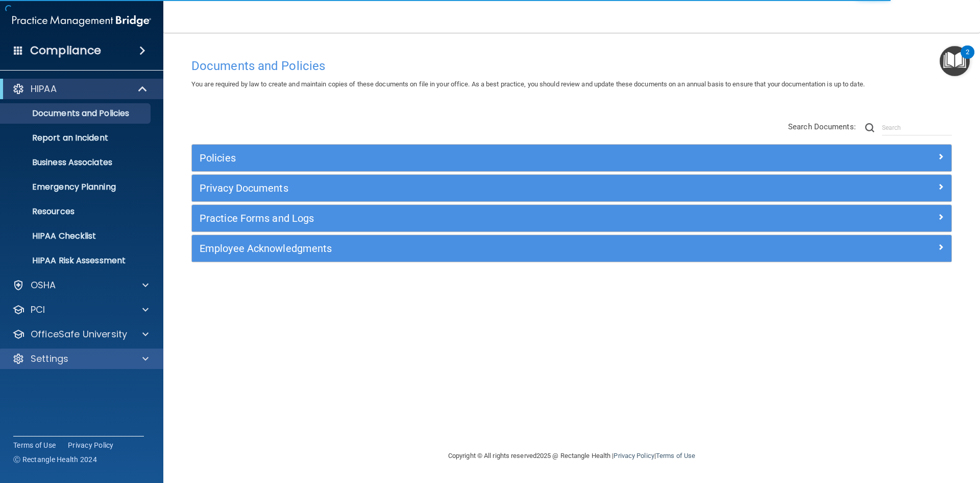 The height and width of the screenshot is (483, 980). Describe the element at coordinates (870, 128) in the screenshot. I see `img: ic-search.3b580494.png` at that location.